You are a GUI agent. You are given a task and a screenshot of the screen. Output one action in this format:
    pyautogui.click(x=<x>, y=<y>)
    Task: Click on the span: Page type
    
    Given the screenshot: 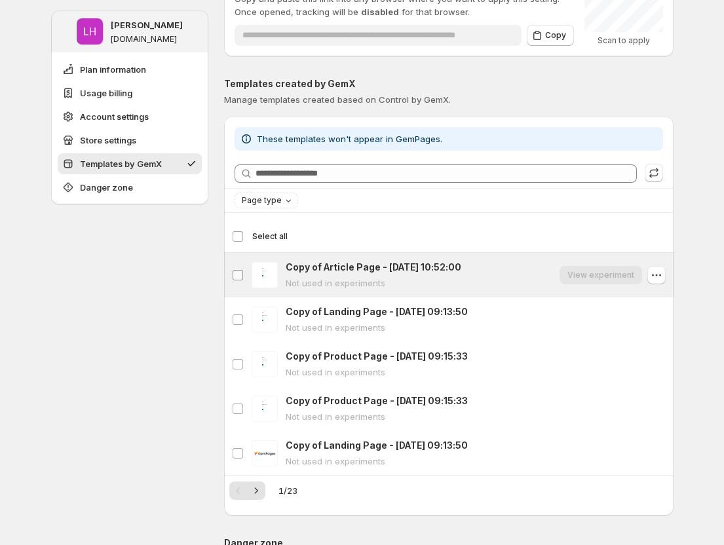 What is the action you would take?
    pyautogui.click(x=261, y=200)
    